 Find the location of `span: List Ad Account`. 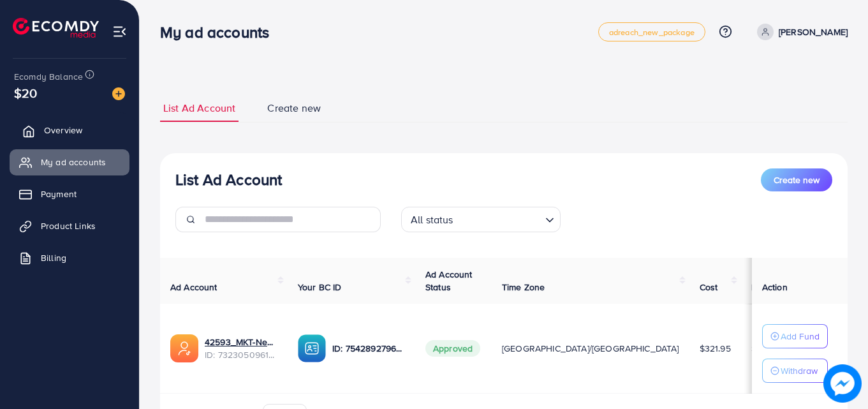

span: List Ad Account is located at coordinates (199, 108).